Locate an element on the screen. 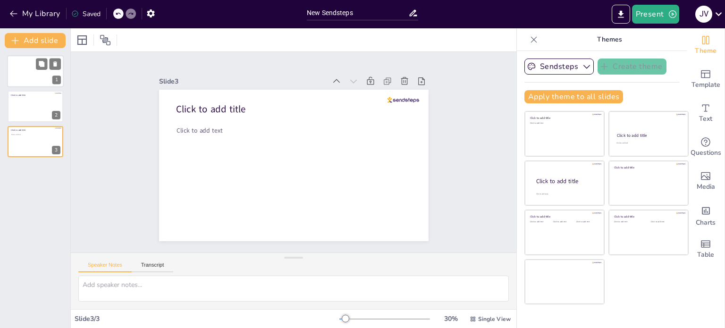 The image size is (725, 328). button: Add slide is located at coordinates (35, 41).